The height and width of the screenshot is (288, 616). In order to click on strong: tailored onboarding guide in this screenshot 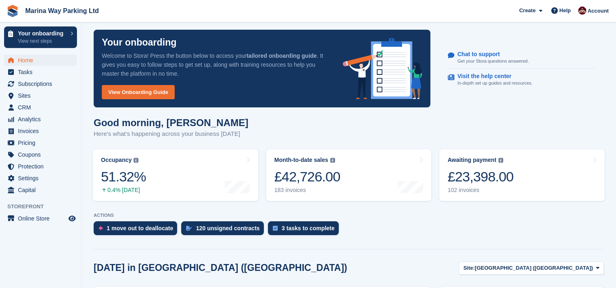, I will do `click(281, 56)`.